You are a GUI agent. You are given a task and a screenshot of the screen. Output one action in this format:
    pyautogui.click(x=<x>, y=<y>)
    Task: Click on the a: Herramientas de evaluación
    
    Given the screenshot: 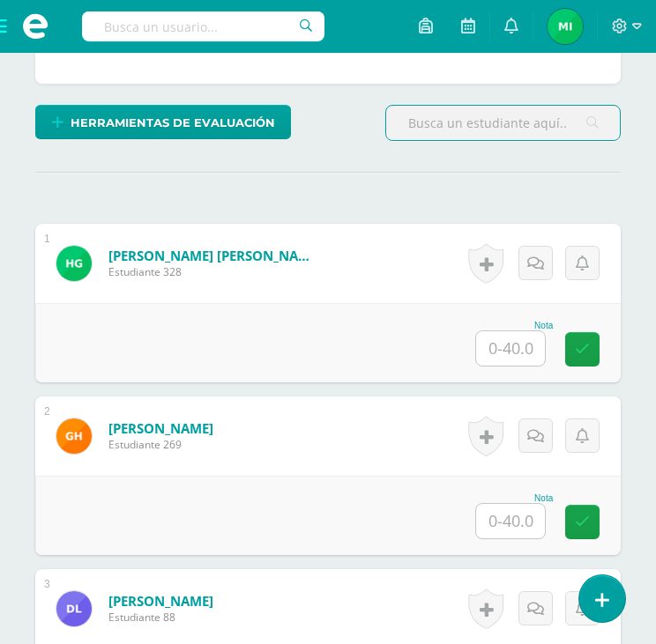 What is the action you would take?
    pyautogui.click(x=163, y=122)
    